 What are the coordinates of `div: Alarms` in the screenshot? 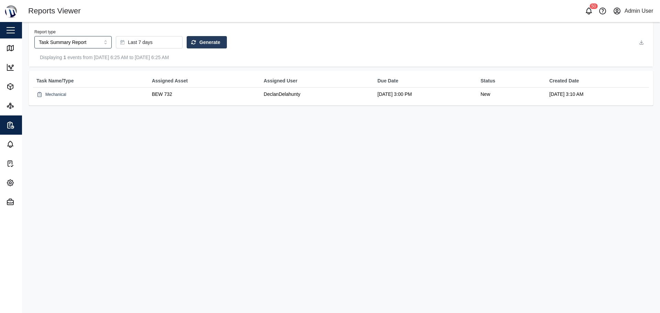 It's located at (28, 144).